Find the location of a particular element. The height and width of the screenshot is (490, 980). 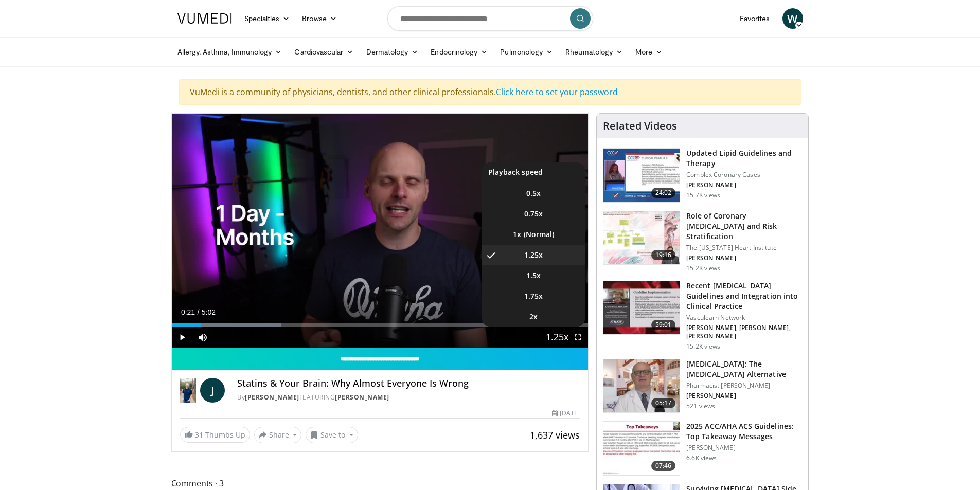

div: By FEATURING is located at coordinates (408, 398).